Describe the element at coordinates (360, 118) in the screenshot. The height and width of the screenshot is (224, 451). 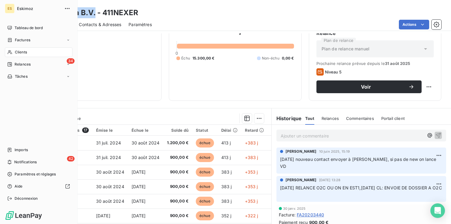
I see `span: Commentaires` at that location.